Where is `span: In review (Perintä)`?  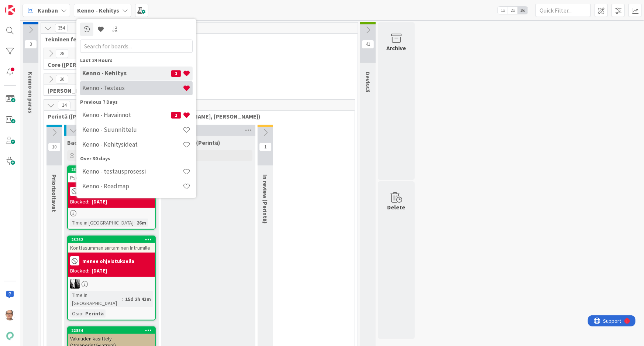
span: In review (Perintä) is located at coordinates (265, 199).